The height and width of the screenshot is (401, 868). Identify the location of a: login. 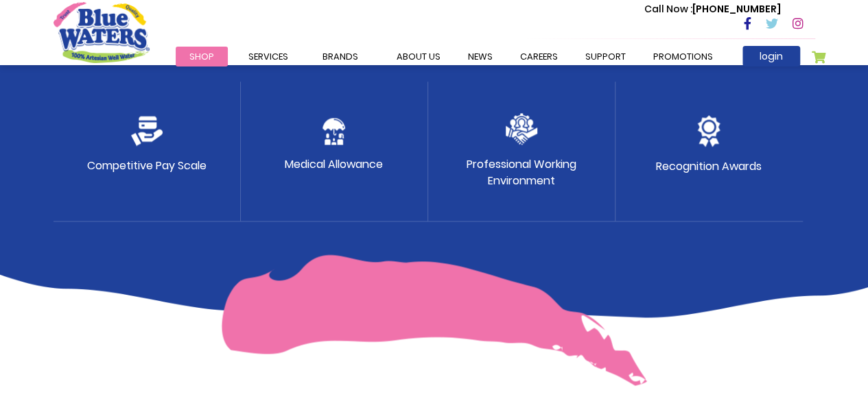
(771, 56).